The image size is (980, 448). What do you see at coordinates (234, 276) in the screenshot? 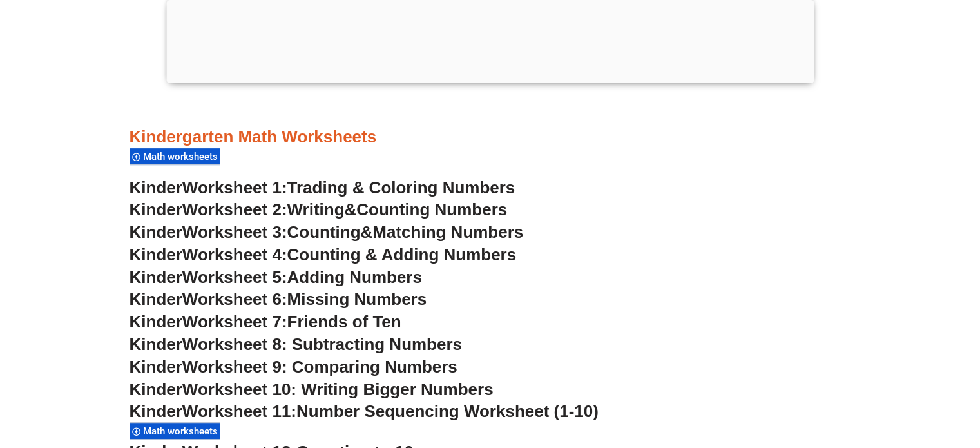
I see `span: Worksheet 5:` at bounding box center [234, 276].